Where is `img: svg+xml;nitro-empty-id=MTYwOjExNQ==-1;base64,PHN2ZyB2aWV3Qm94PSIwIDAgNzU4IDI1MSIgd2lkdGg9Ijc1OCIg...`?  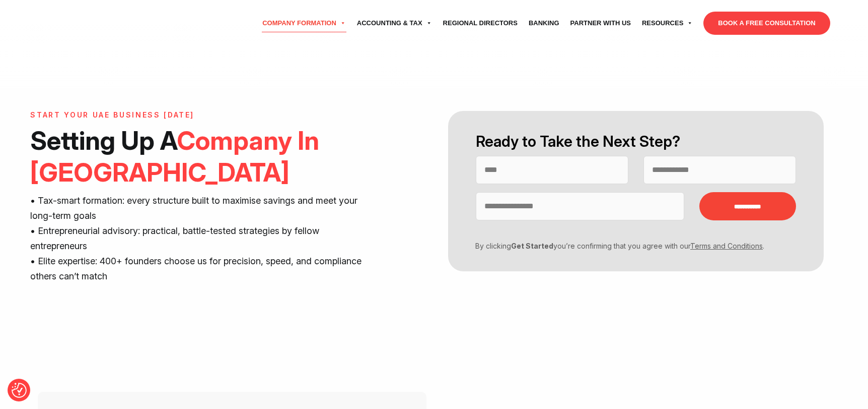
img: svg+xml;nitro-empty-id=MTYwOjExNQ==-1;base64,PHN2ZyB2aWV3Qm94PSIwIDAgNzU4IDI1MSIgd2lkdGg9Ijc1OCIg... is located at coordinates (75, 23).